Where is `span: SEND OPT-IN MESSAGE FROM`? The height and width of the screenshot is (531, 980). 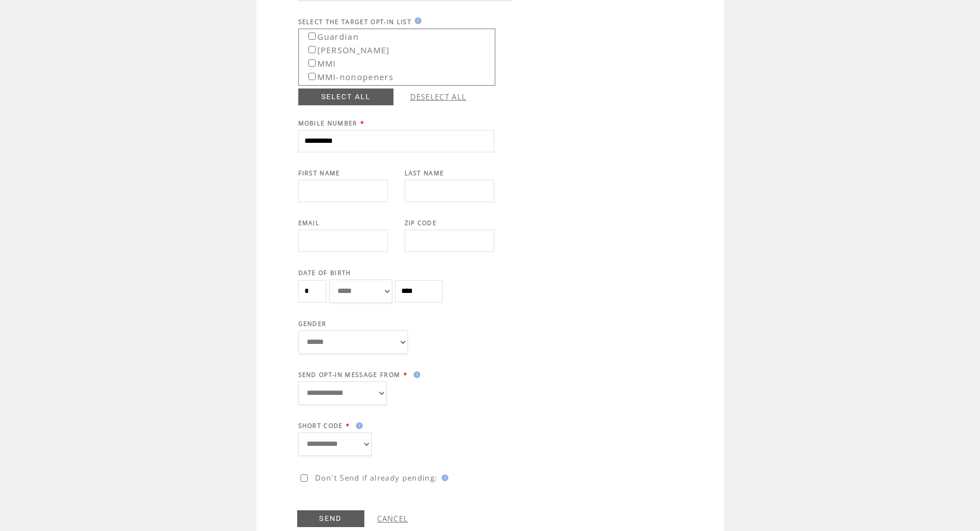 span: SEND OPT-IN MESSAGE FROM is located at coordinates (350, 374).